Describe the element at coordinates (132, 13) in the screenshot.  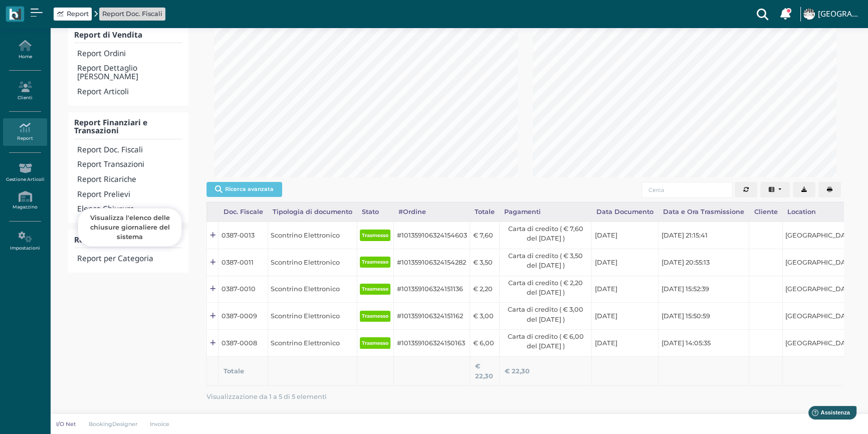
I see `span: Report Doc. Fiscali` at that location.